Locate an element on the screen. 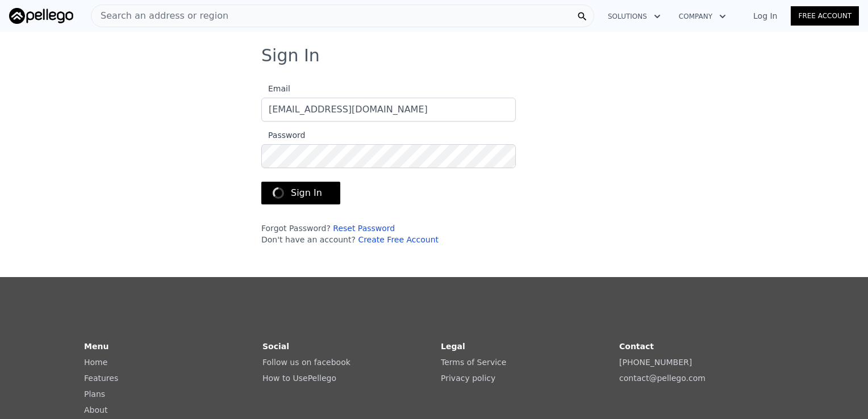 The width and height of the screenshot is (868, 419). strong: Legal is located at coordinates (453, 346).